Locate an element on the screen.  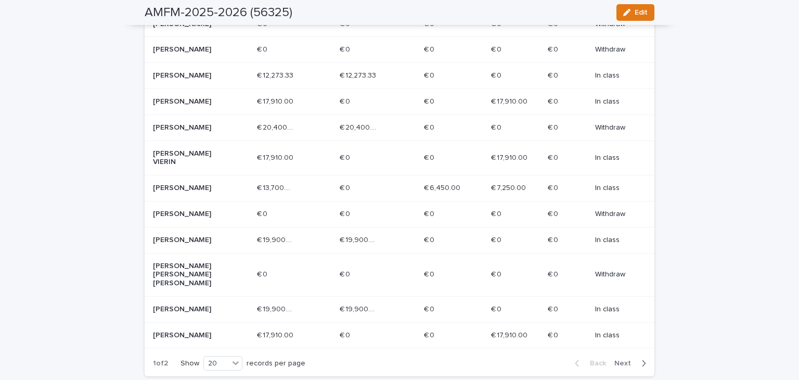
span: Back is located at coordinates (595, 363).